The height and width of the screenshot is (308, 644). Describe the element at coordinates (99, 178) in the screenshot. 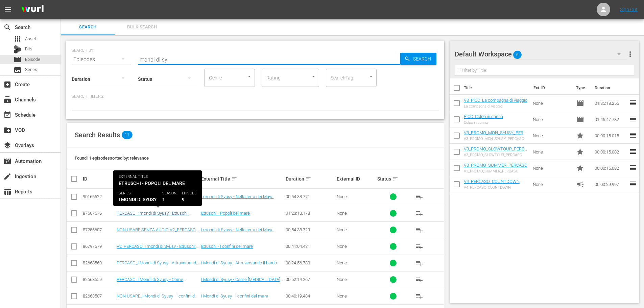

I see `div: ID` at that location.